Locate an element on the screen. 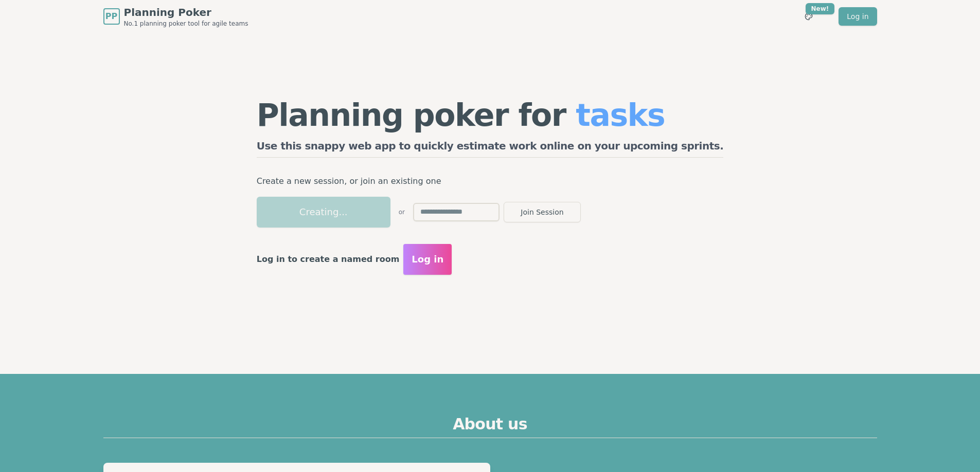 The image size is (980, 472). button: Log in is located at coordinates (428, 259).